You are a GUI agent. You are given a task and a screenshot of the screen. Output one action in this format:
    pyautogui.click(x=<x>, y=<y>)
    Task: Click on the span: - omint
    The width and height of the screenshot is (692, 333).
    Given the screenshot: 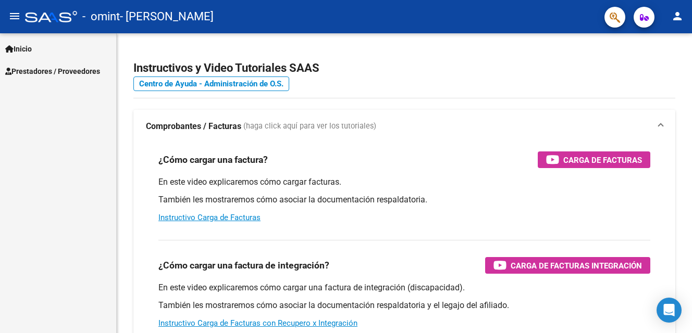 What is the action you would take?
    pyautogui.click(x=101, y=17)
    